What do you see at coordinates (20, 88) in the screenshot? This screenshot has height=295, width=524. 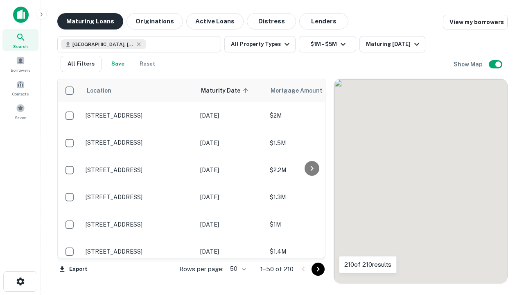 I see `a: Contacts` at bounding box center [20, 88].